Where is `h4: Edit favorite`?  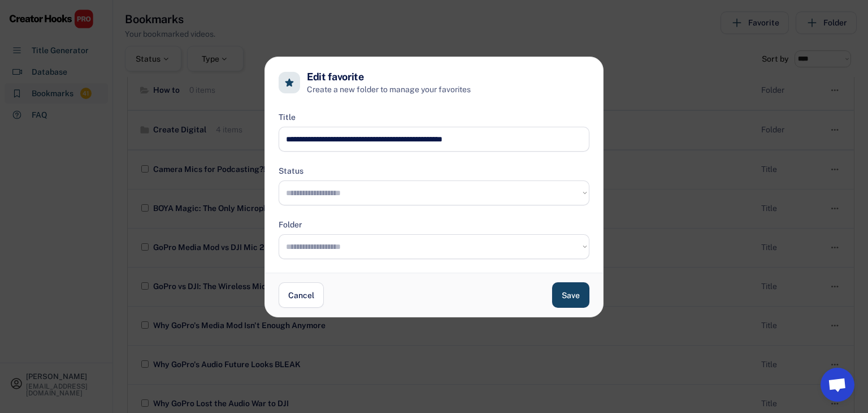 h4: Edit favorite is located at coordinates (335, 77).